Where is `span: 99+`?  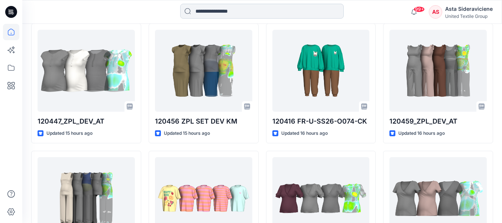
span: 99+ is located at coordinates (419, 9).